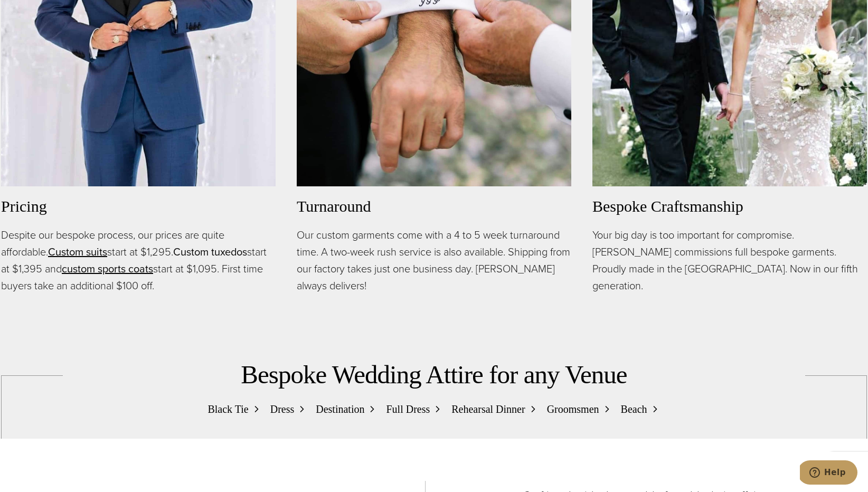 This screenshot has height=492, width=868. What do you see at coordinates (730, 206) in the screenshot?
I see `h3: Bespoke Craftsmanship` at bounding box center [730, 206].